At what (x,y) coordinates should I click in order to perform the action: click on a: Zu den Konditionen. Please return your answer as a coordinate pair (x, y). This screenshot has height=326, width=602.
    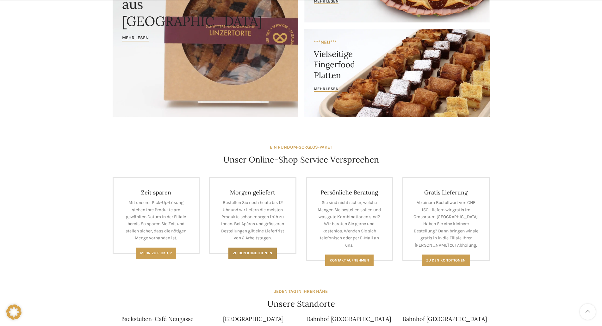
    Looking at the image, I should click on (253, 254).